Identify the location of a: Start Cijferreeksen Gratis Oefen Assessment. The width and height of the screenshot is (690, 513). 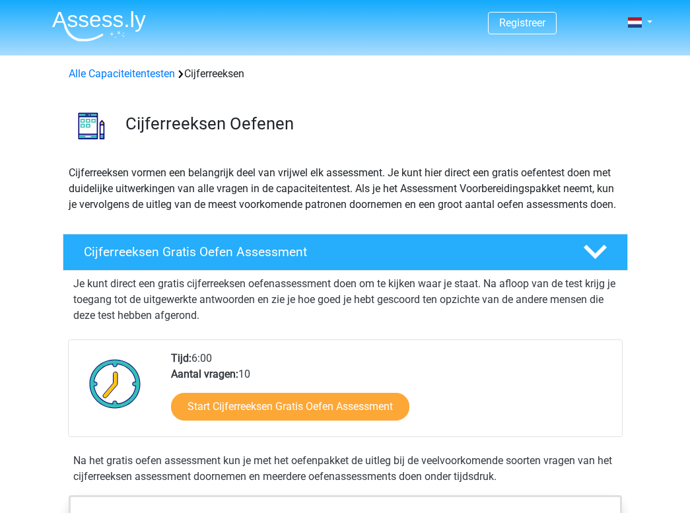
(290, 406).